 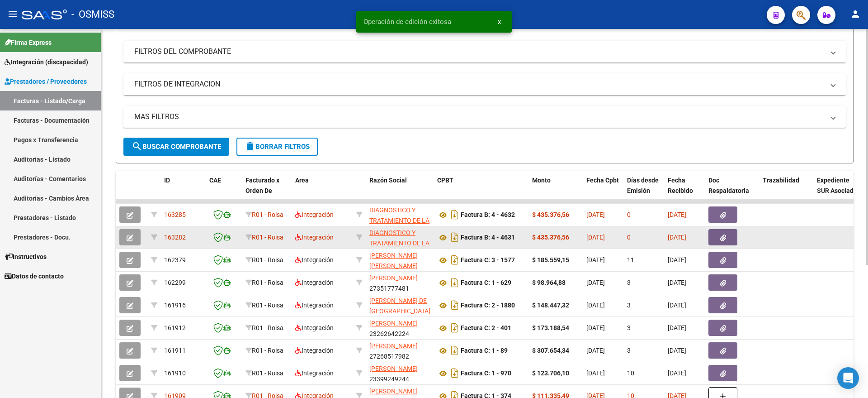 What do you see at coordinates (629, 237) in the screenshot?
I see `span: 0` at bounding box center [629, 237].